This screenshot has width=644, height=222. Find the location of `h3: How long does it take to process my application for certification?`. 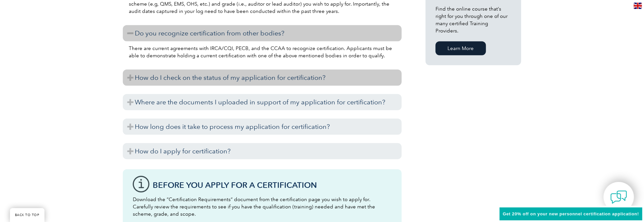

h3: How long does it take to process my application for certification? is located at coordinates (262, 127).